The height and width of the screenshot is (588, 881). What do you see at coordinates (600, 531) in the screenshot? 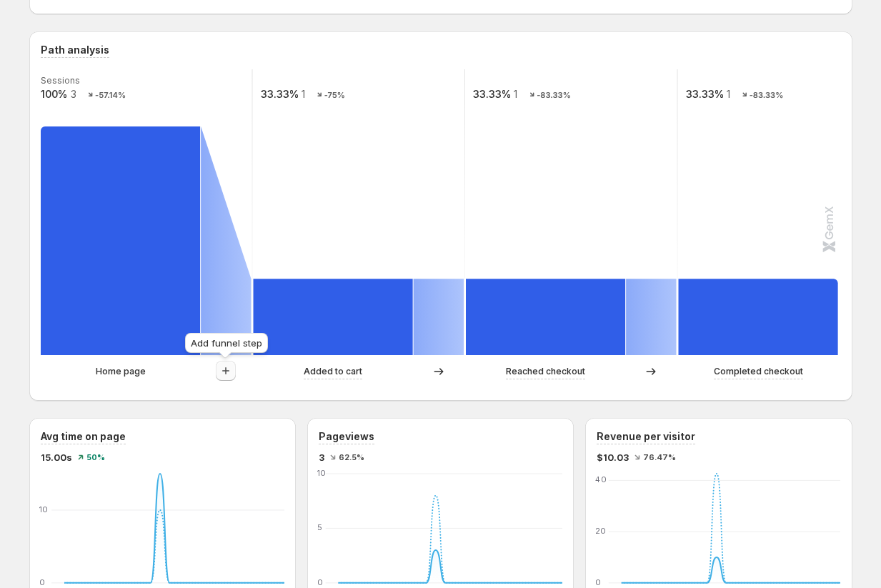
I see `text: 20` at bounding box center [600, 531].